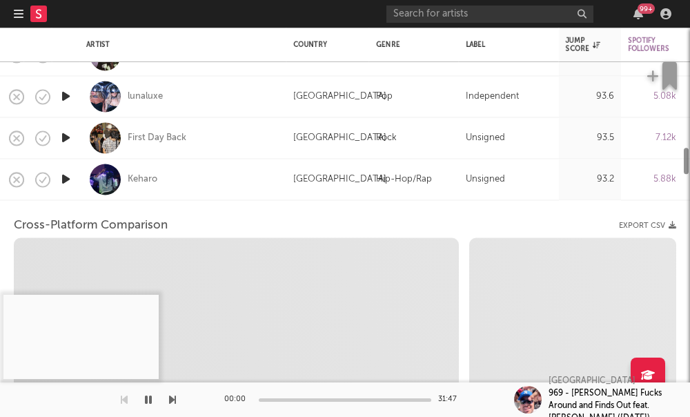 The width and height of the screenshot is (690, 417). I want to click on div: Rock, so click(386, 138).